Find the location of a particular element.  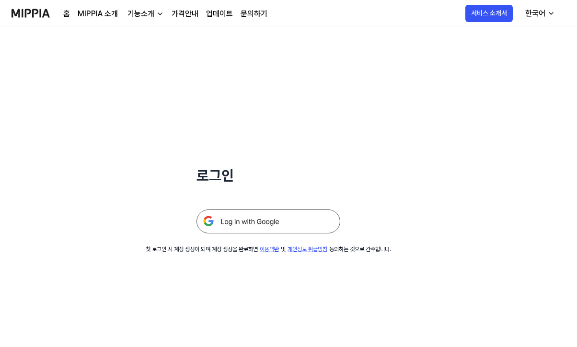

a: 서비스 소개서 is located at coordinates (489, 13).